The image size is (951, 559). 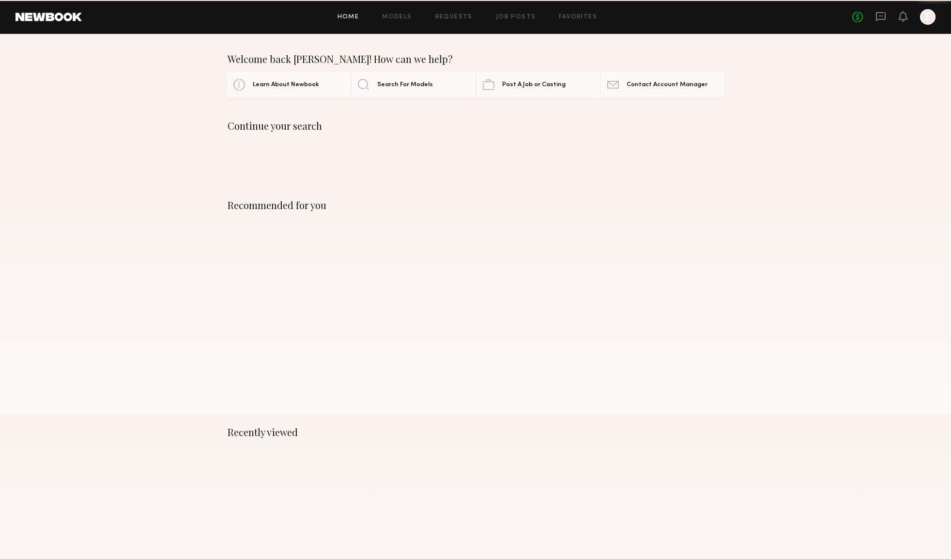 What do you see at coordinates (577, 17) in the screenshot?
I see `a: Favorites` at bounding box center [577, 17].